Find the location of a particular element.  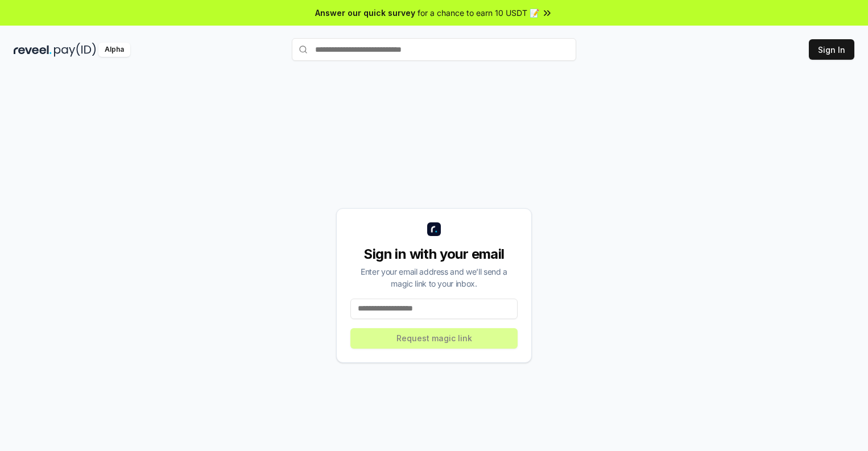

img: reveel_dark is located at coordinates (33, 49).